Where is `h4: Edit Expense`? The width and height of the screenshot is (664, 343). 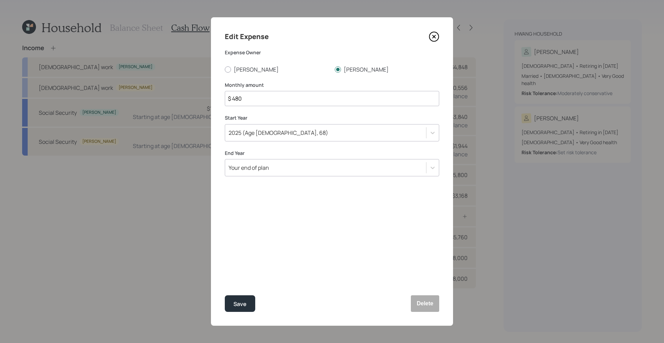
h4: Edit Expense is located at coordinates (246, 37).